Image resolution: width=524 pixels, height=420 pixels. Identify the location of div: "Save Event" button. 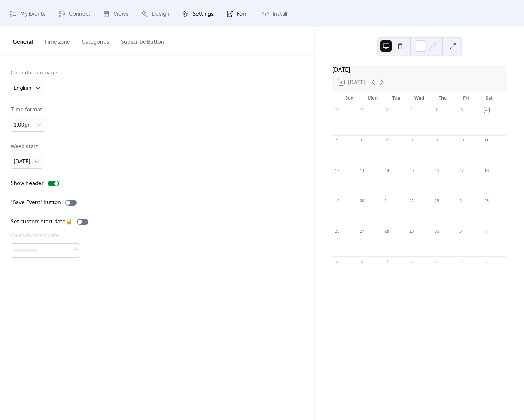
(36, 203).